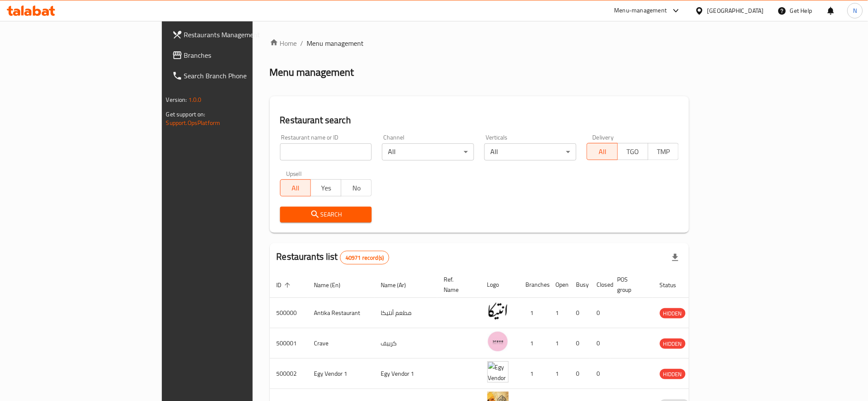 Image resolution: width=868 pixels, height=401 pixels. Describe the element at coordinates (498, 342) in the screenshot. I see `img: Crave` at that location.